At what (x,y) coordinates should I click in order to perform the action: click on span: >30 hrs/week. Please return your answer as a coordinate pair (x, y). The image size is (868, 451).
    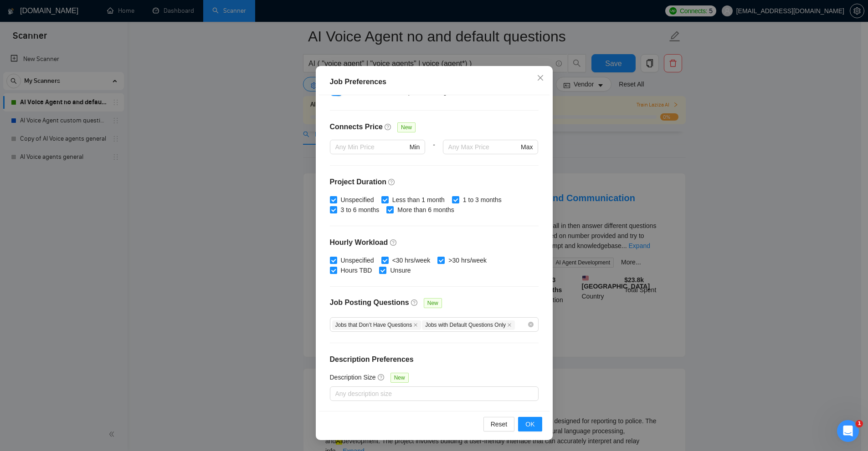
    Looking at the image, I should click on (467, 260).